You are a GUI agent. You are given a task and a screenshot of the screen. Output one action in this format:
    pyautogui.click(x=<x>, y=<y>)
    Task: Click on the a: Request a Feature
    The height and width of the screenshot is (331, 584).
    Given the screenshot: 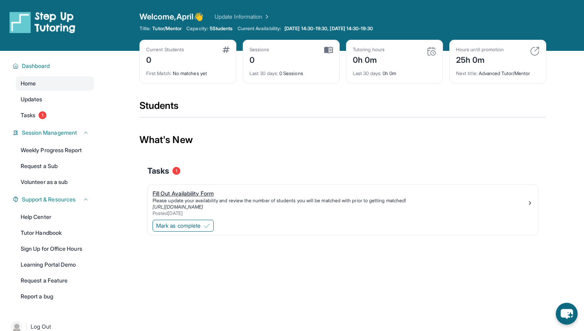 What is the action you would take?
    pyautogui.click(x=55, y=280)
    